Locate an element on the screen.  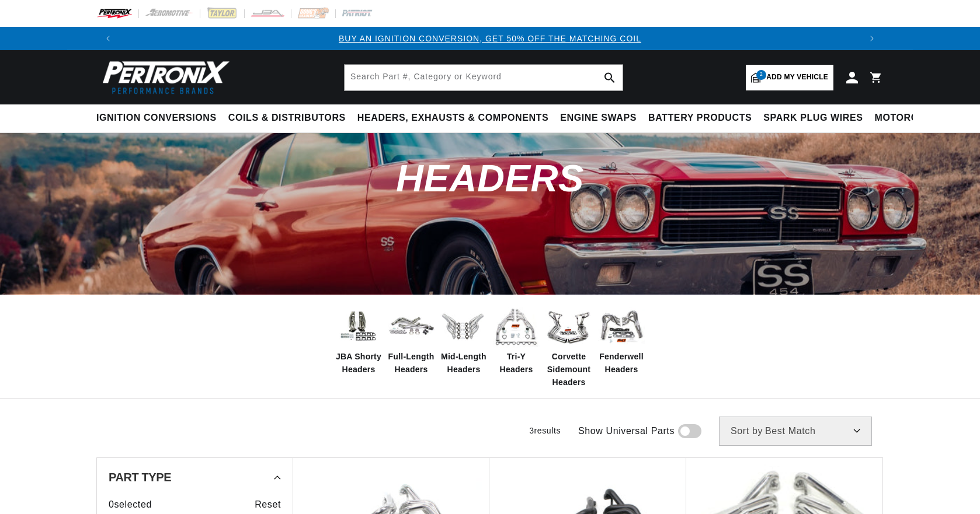
img: Mid-Length Headers is located at coordinates (464, 327).